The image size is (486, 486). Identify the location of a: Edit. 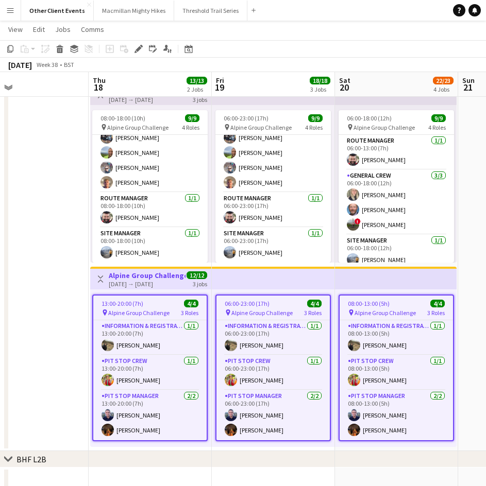
(39, 29).